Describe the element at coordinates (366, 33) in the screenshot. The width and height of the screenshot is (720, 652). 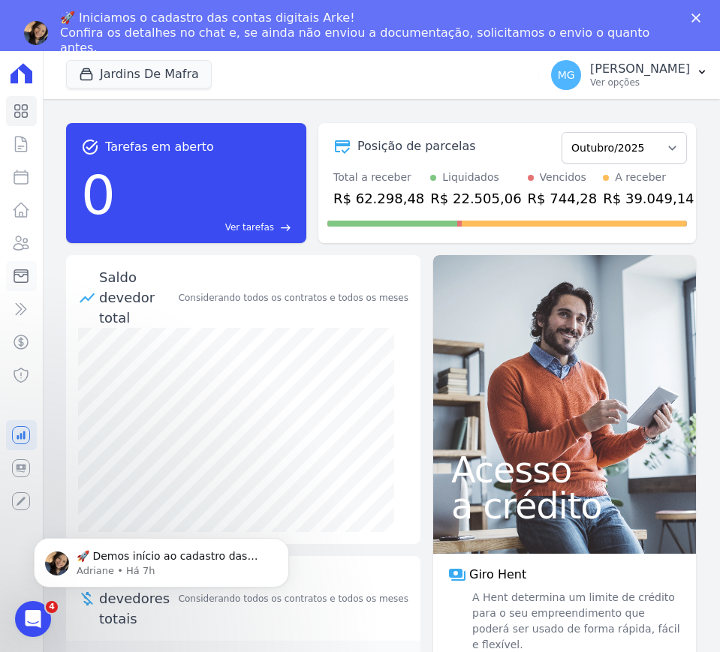
I see `div: 🚀 Iniciamos o cadastro das contas digitais Arke! Confira os detalhes no chat e, se ainda não envi...` at that location.